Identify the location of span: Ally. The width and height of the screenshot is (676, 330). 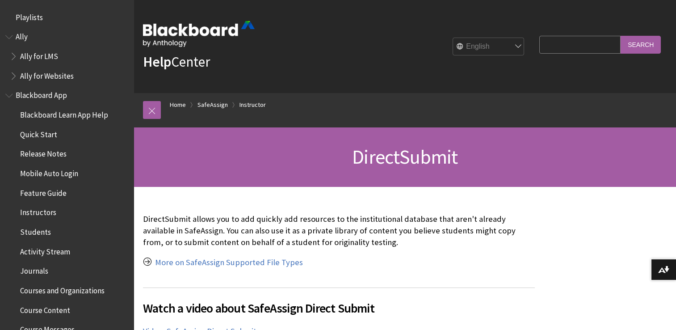
(21, 35).